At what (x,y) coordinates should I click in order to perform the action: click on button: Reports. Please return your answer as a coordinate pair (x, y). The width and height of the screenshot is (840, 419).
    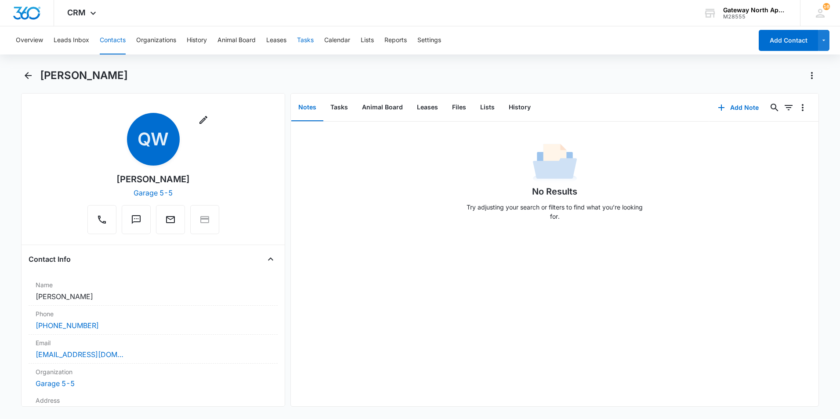
    Looking at the image, I should click on (396, 40).